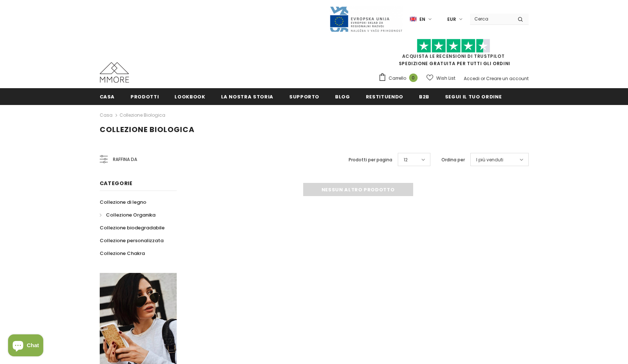  What do you see at coordinates (384, 97) in the screenshot?
I see `span: Restituendo` at bounding box center [384, 97].